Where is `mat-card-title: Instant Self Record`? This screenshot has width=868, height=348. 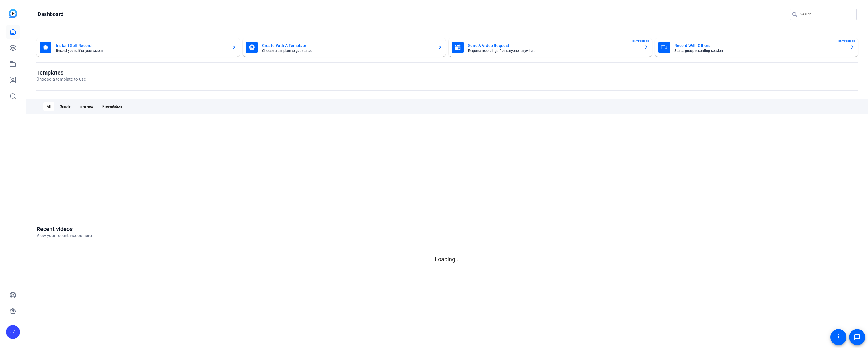
mat-card-title: Instant Self Record is located at coordinates (141, 46).